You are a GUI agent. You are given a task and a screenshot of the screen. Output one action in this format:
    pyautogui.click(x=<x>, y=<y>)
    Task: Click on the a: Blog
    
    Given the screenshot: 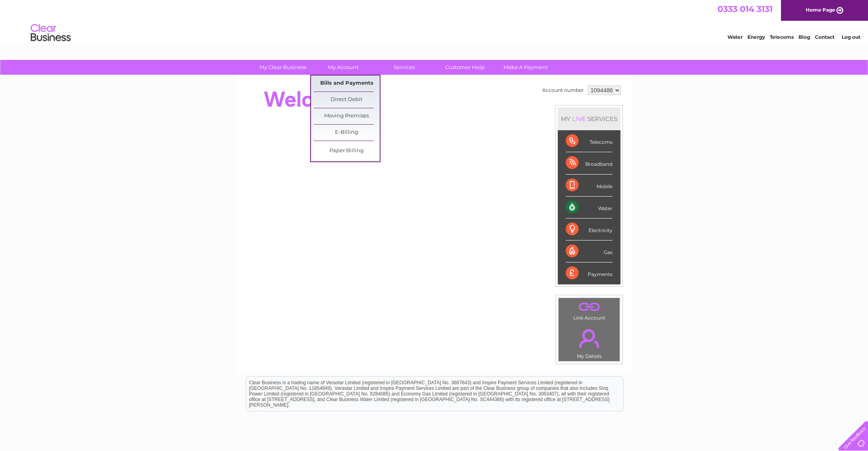 What is the action you would take?
    pyautogui.click(x=804, y=37)
    